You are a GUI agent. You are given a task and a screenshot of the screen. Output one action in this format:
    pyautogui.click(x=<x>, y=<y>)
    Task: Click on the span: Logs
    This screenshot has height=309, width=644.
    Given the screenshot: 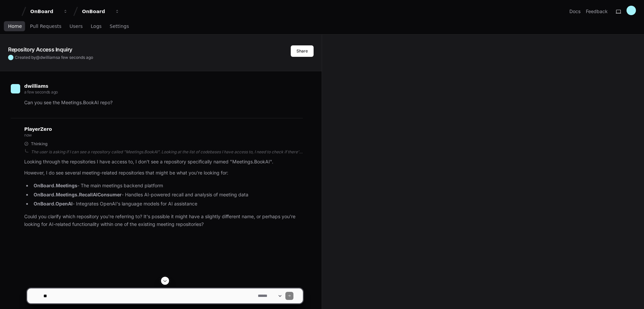 What is the action you would take?
    pyautogui.click(x=97, y=26)
    